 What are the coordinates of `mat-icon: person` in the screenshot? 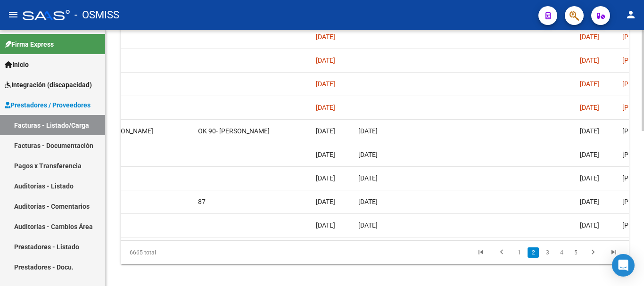 It's located at (631, 15).